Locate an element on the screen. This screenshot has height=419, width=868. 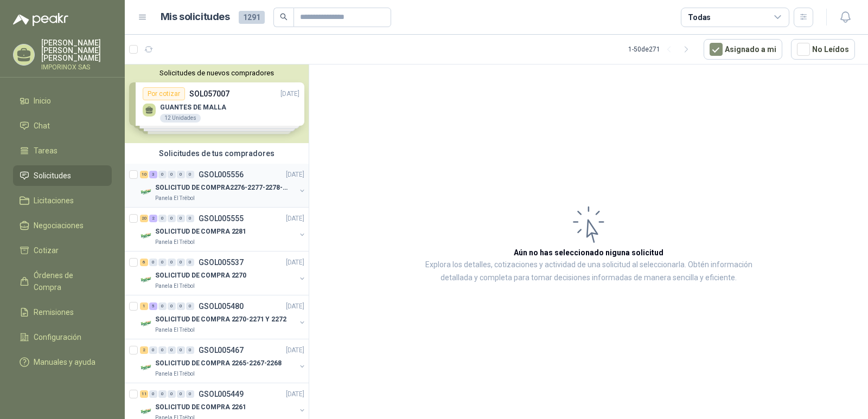
span: Órdenes de Compra is located at coordinates (68, 282).